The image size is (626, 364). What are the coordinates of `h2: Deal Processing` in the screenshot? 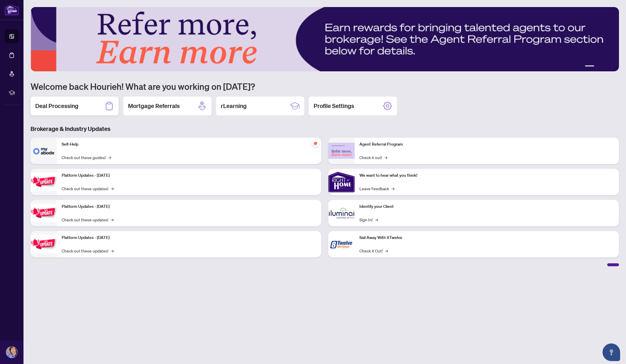 It's located at (57, 106).